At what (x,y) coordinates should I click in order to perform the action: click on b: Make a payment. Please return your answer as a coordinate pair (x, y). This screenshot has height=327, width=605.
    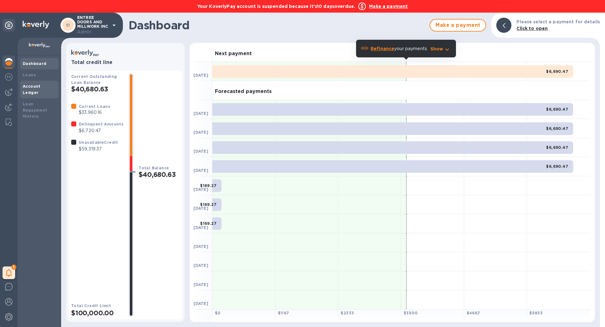
    Looking at the image, I should click on (388, 6).